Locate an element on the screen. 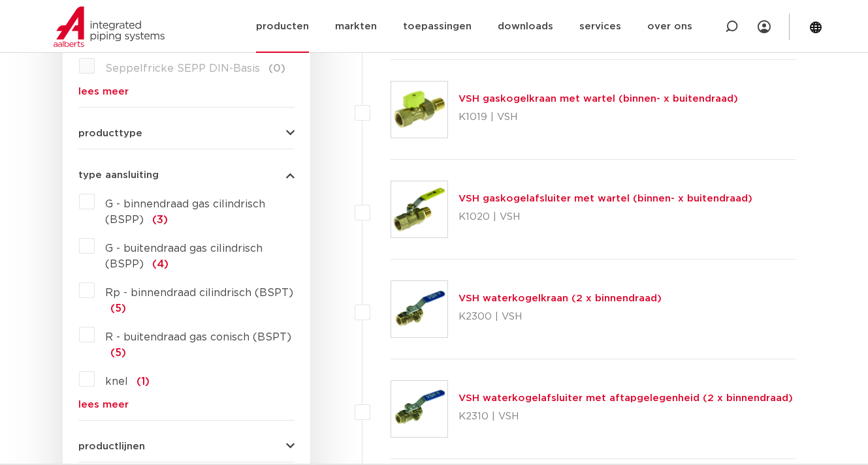 Image resolution: width=868 pixels, height=465 pixels. img: Thumbnail for VSH waterkogelafsluiter met aftapgelegenheid (2 x binnendraad) is located at coordinates (419, 409).